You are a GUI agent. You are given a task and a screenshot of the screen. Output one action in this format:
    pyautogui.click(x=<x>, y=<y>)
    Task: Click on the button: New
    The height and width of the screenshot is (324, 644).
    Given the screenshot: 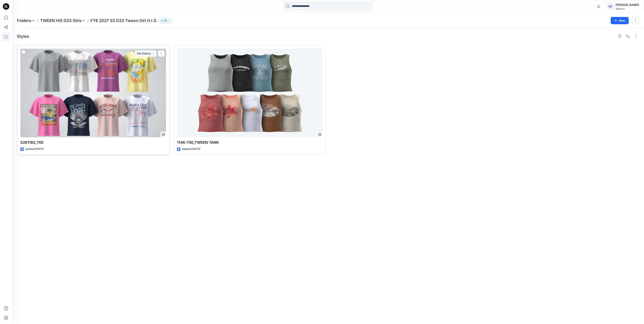 What is the action you would take?
    pyautogui.click(x=620, y=21)
    